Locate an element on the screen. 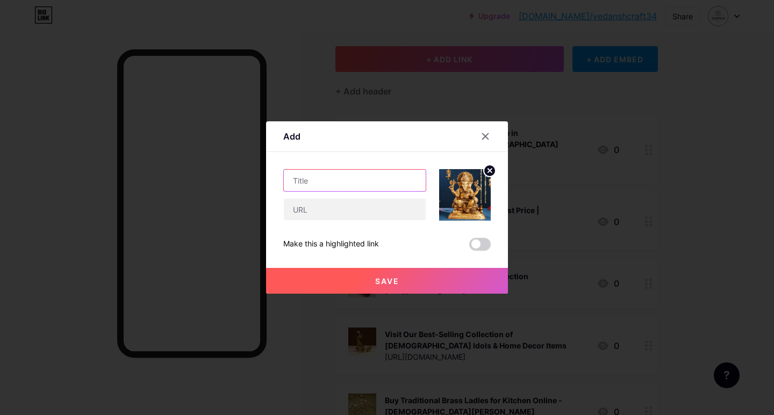 The image size is (774, 415). div: Make this a highlighted link is located at coordinates (331, 245).